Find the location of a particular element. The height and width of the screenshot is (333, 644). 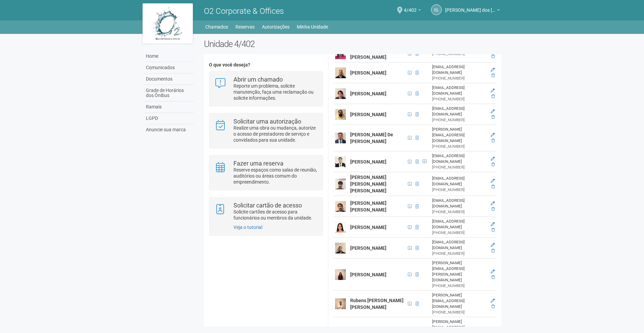

a: GL is located at coordinates (436, 10).